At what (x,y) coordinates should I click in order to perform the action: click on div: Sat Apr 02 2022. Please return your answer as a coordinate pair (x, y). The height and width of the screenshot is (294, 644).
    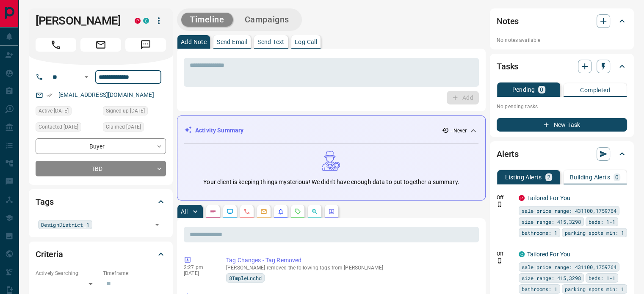
    Looking at the image, I should click on (67, 112).